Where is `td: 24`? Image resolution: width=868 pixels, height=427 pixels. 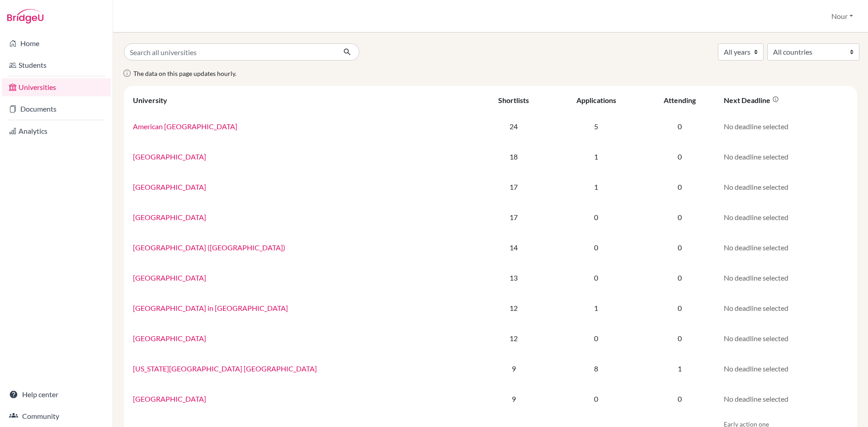
td: 24 is located at coordinates (513, 126).